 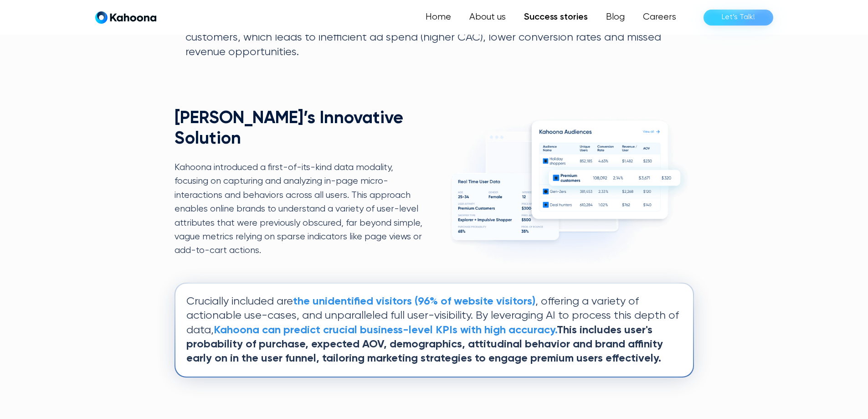 I want to click on strong: Kahoona can predict crucial business-level KPIs with high accuracy., so click(x=385, y=330).